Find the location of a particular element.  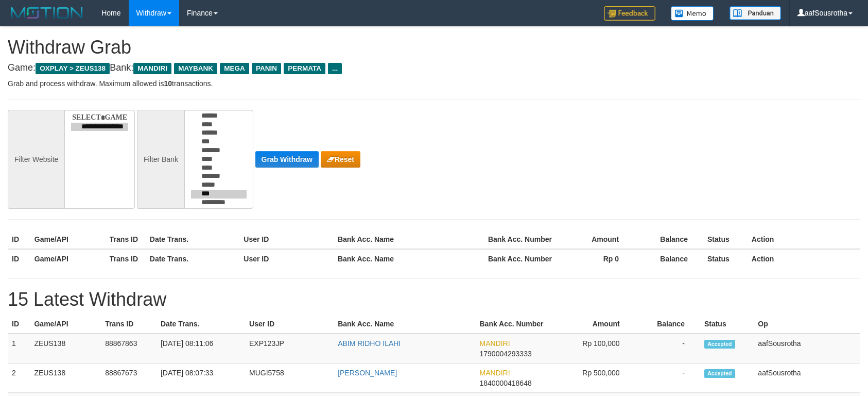

button: Reset is located at coordinates (340, 159).